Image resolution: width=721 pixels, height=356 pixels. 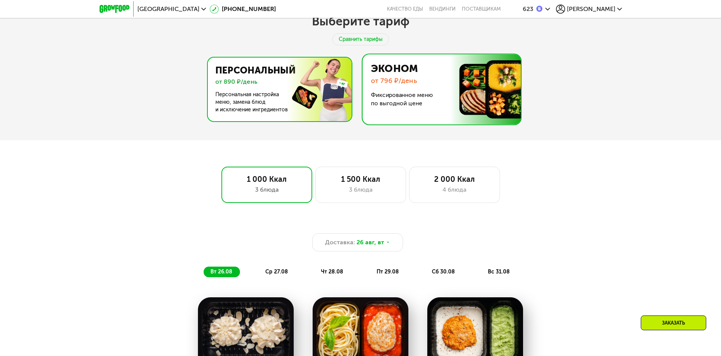 I want to click on div: 4 блюда, so click(x=454, y=190).